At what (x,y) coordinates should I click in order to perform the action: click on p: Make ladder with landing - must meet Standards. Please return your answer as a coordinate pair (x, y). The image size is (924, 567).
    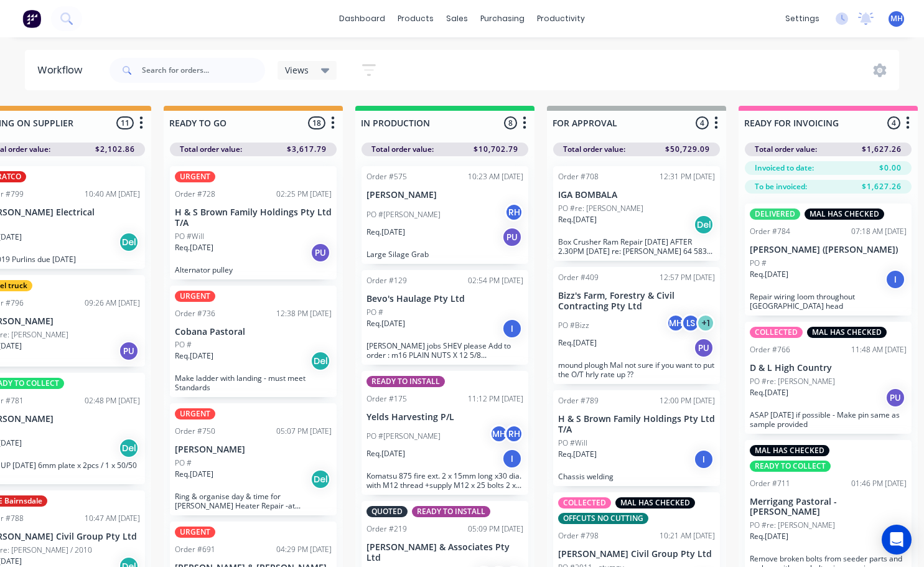
    Looking at the image, I should click on (253, 383).